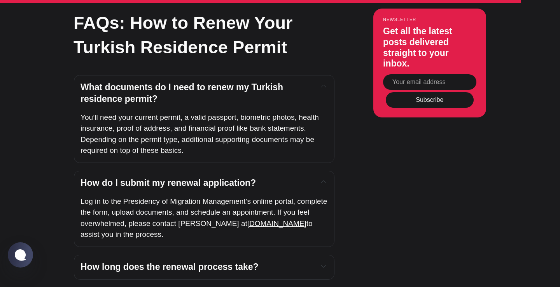  What do you see at coordinates (168, 183) in the screenshot?
I see `span: How do I submit my renewal application?` at bounding box center [168, 183].